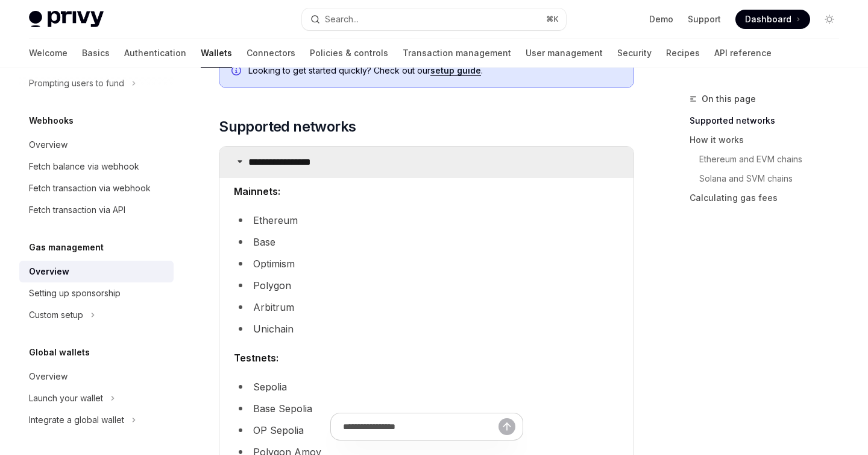  What do you see at coordinates (155, 53) in the screenshot?
I see `a: Authentication` at bounding box center [155, 53].